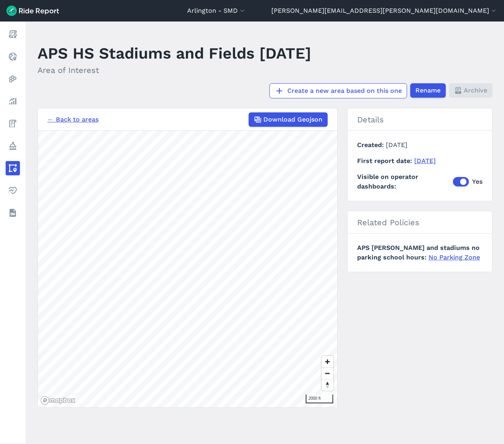  What do you see at coordinates (327, 362) in the screenshot?
I see `button: Zoom in` at bounding box center [327, 362].